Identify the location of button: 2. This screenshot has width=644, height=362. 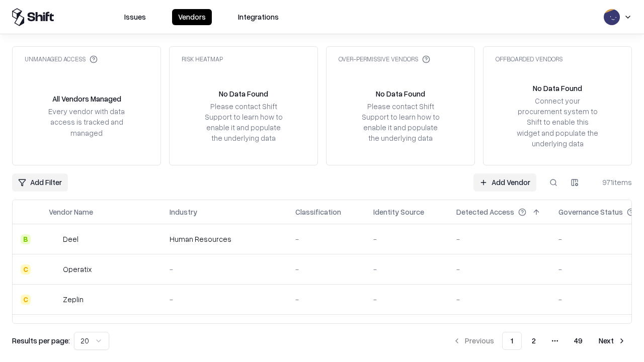
(534, 341).